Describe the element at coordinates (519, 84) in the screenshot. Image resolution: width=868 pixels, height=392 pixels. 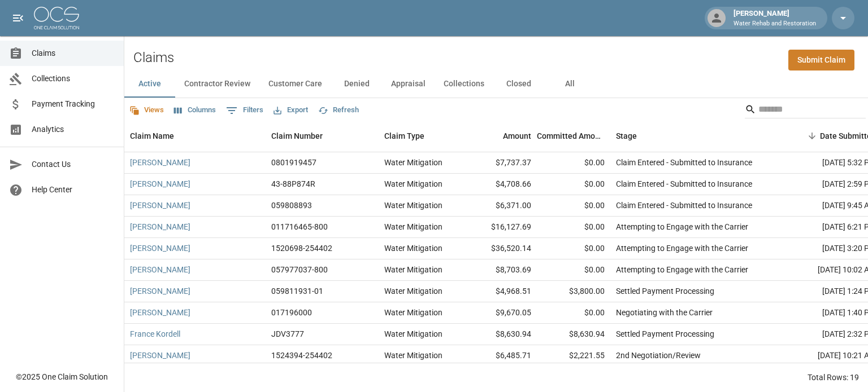
I see `button: Closed` at that location.